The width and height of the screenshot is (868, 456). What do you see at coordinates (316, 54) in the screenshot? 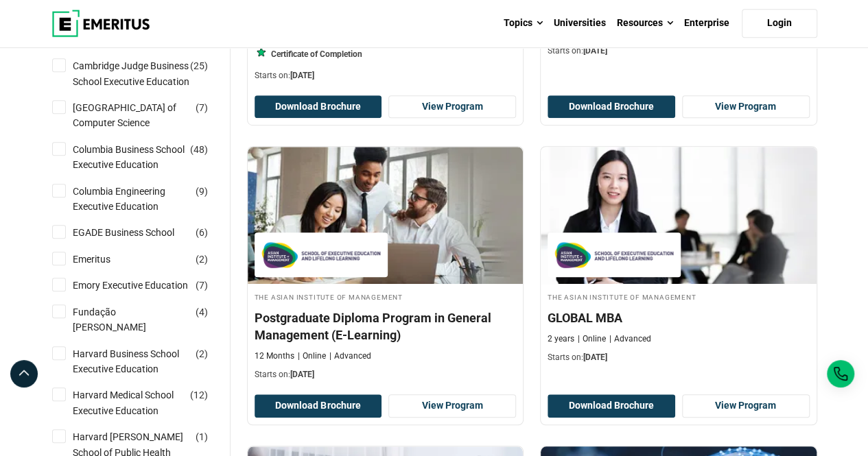
I see `p: Certificate of Completion` at bounding box center [316, 54].